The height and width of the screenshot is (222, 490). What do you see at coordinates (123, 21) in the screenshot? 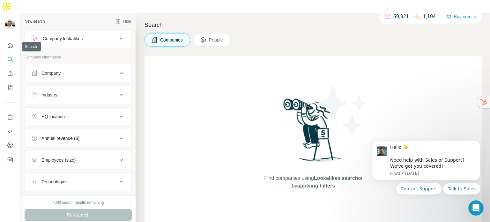
I see `button: Hide` at bounding box center [123, 21].